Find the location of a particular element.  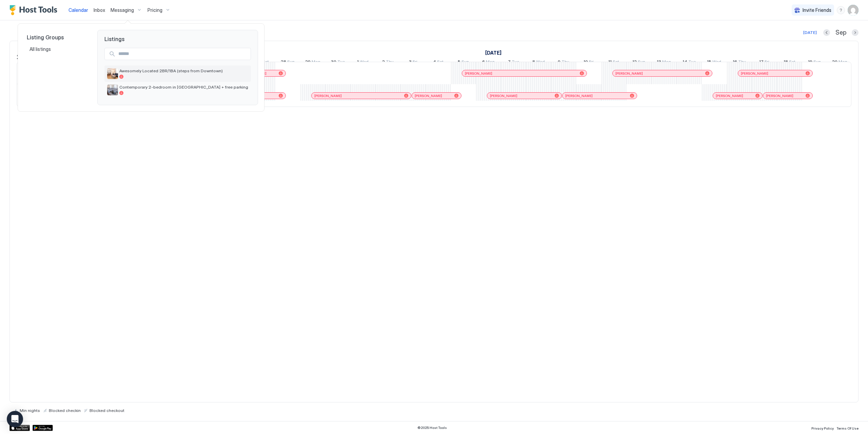

span: Listing Groups is located at coordinates (57, 37).